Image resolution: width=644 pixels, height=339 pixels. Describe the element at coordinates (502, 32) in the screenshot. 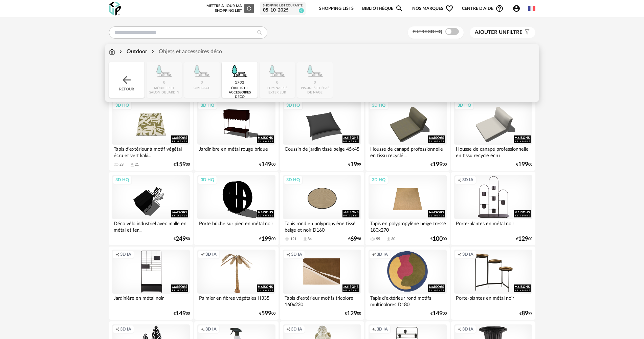

I see `button: Ajouter unfiltre Filter icon` at that location.